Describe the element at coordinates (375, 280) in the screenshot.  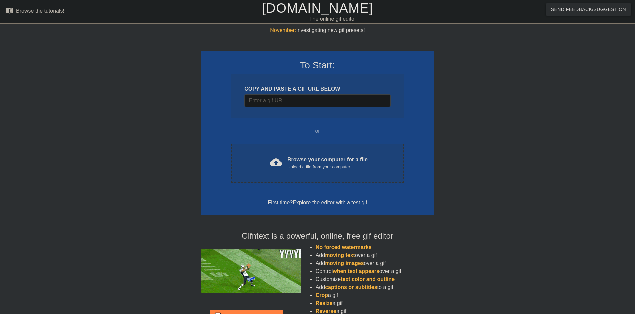
I see `li: Customize` at that location.